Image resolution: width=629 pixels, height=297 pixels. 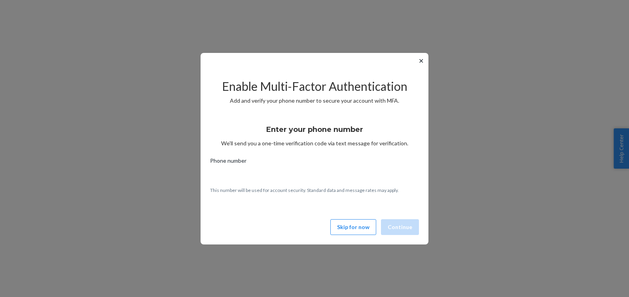 I want to click on div: We’ll send you a one-time verification code via text message for verification., so click(x=314, y=133).